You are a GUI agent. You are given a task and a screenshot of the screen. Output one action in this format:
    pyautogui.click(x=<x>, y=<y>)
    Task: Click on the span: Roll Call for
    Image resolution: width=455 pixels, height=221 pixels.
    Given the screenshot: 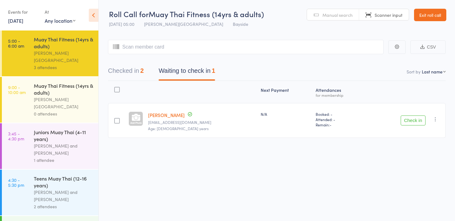 What is the action you would take?
    pyautogui.click(x=129, y=14)
    